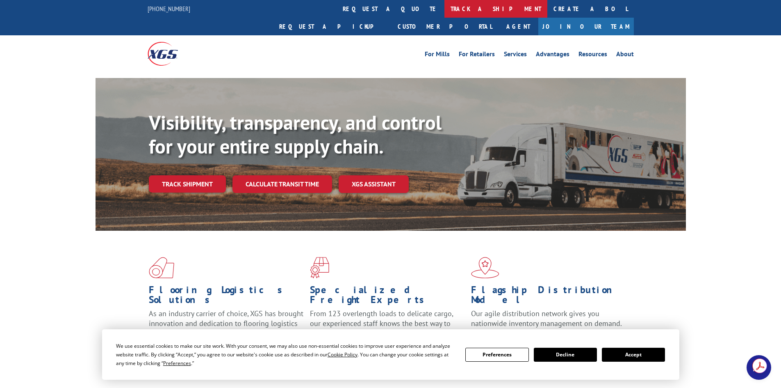 This screenshot has height=388, width=781. What do you see at coordinates (226, 297) in the screenshot?
I see `h1: Flooring Logistics Solutions` at bounding box center [226, 297].